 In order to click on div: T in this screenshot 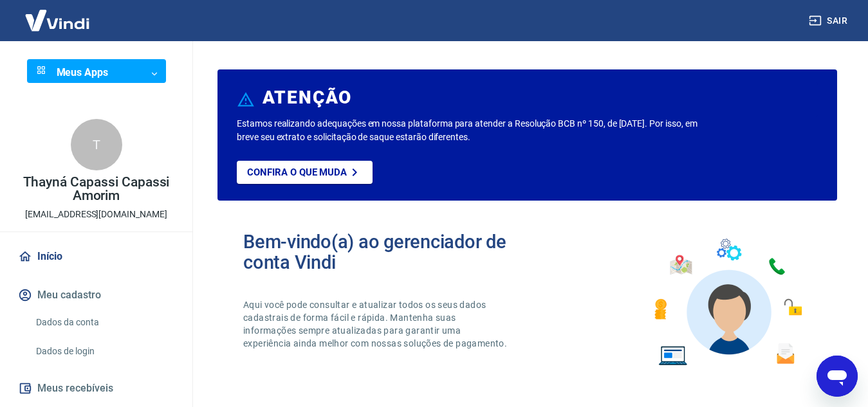, I will do `click(97, 145)`.